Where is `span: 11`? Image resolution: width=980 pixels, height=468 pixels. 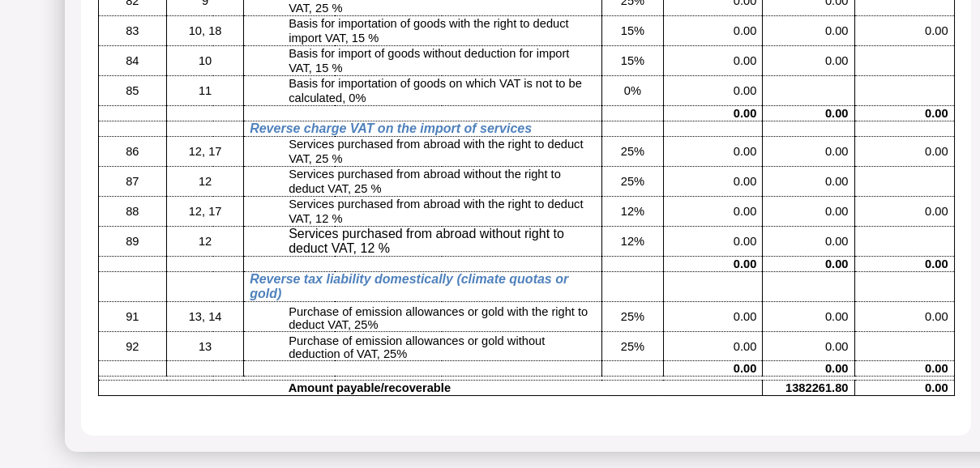 span: 11 is located at coordinates (205, 91).